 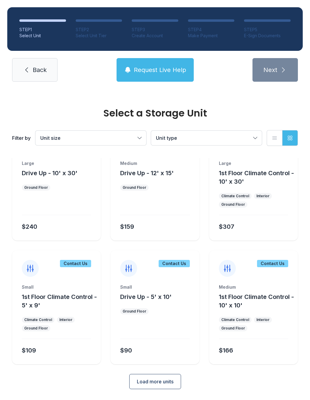 I want to click on button: Drive Up - 12' x 15', so click(x=147, y=173).